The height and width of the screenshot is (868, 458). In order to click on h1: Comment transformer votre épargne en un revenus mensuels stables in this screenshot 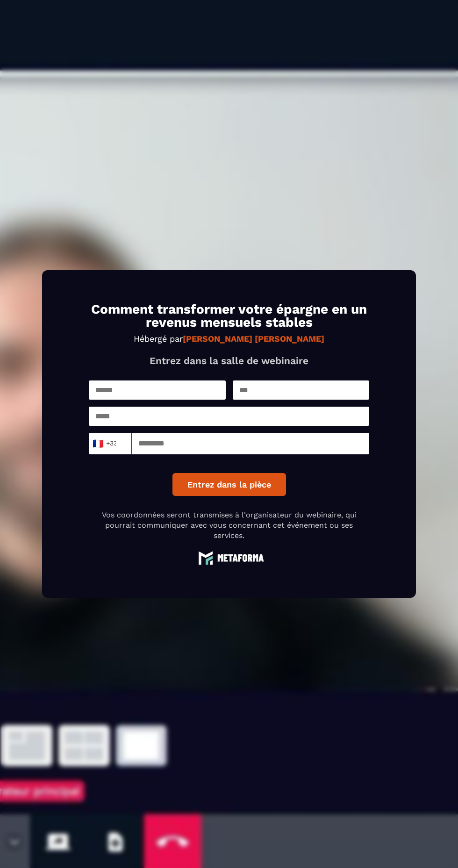, I will do `click(229, 316)`.